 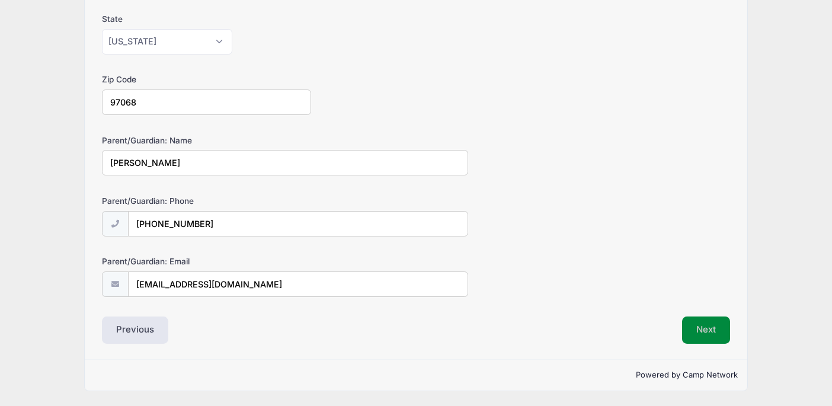 I want to click on button: Previous, so click(x=135, y=330).